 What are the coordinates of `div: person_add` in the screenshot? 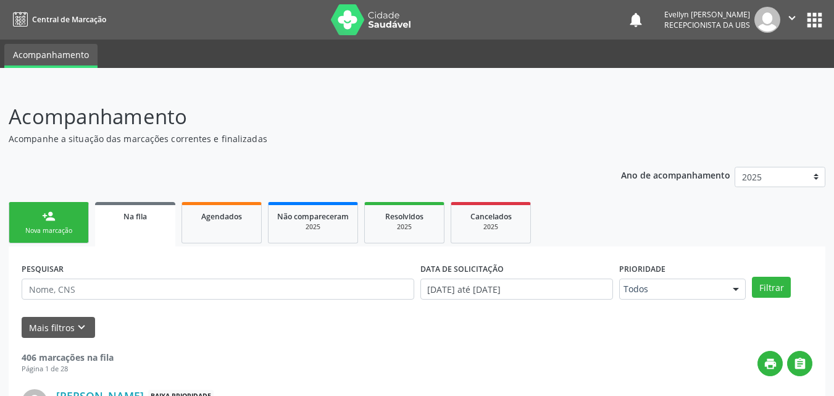 It's located at (49, 216).